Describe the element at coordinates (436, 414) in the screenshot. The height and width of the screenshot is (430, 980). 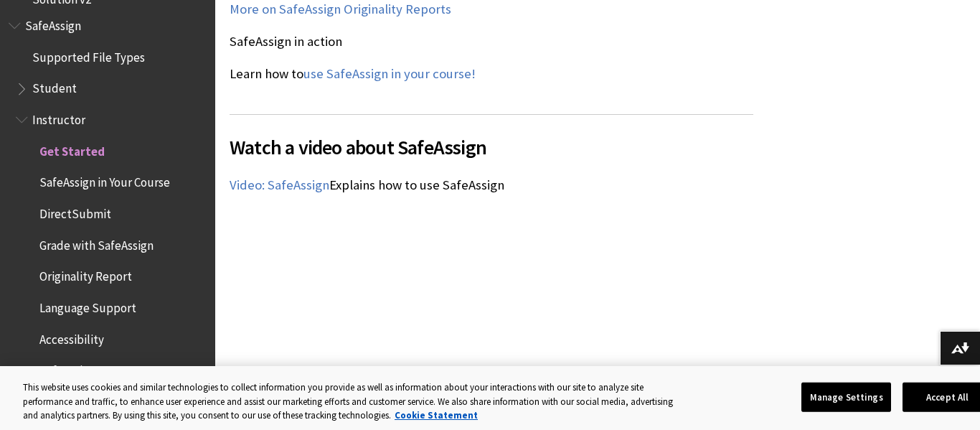
I see `a: More information about your privacy, opens in a new tab` at that location.